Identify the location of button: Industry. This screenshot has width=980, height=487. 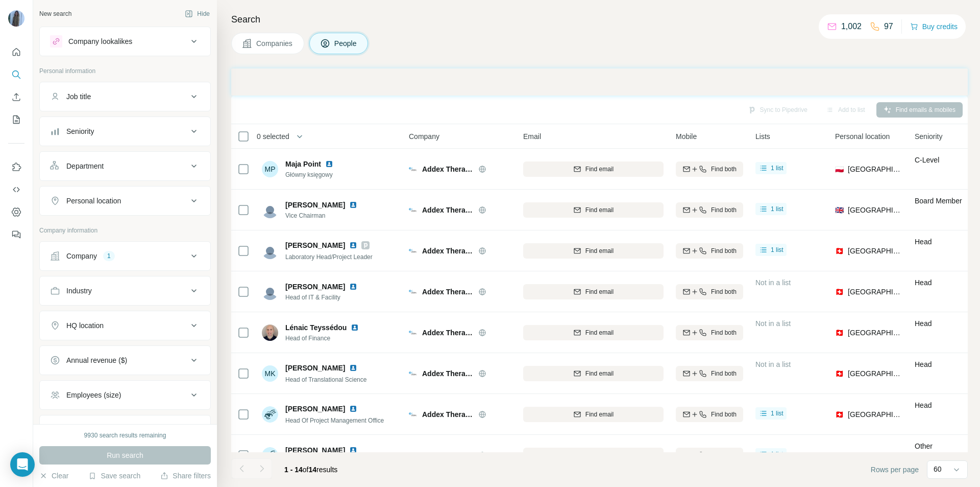
(125, 291).